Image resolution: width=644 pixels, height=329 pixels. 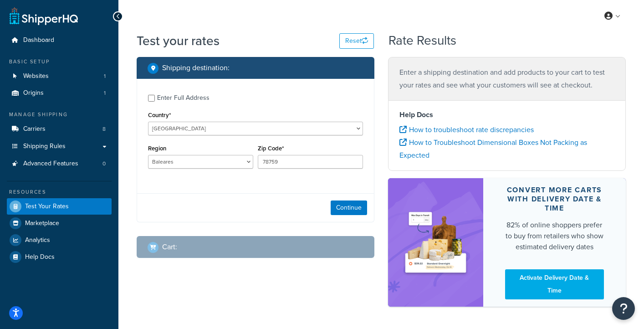 I want to click on li: Test Your Rates, so click(x=59, y=207).